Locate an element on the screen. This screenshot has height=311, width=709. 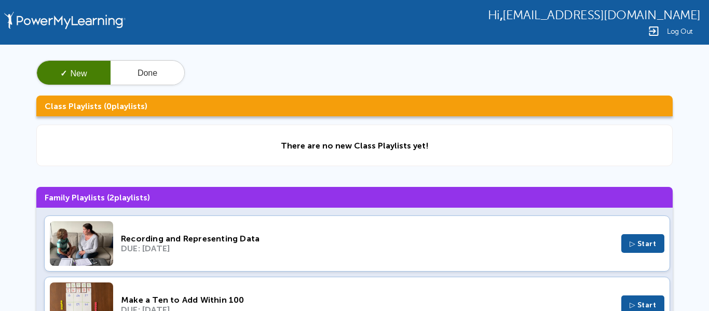
button: Done is located at coordinates (147, 73).